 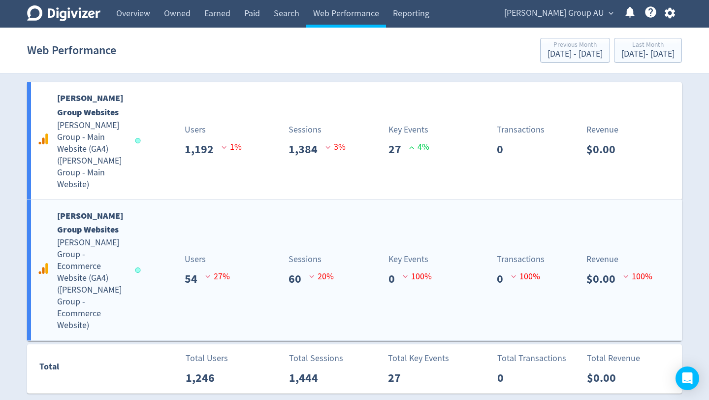 What do you see at coordinates (419, 147) in the screenshot?
I see `p: 4 %` at bounding box center [419, 147].